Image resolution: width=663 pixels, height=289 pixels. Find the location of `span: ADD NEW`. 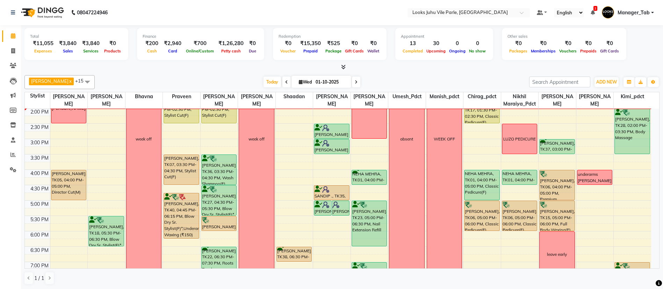

span: ADD NEW is located at coordinates (606, 82).